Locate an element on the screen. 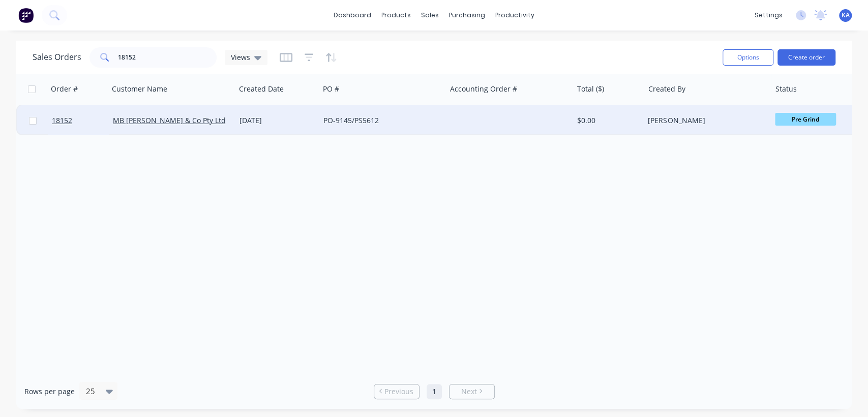 This screenshot has width=868, height=417. input: Search... is located at coordinates (167, 57).